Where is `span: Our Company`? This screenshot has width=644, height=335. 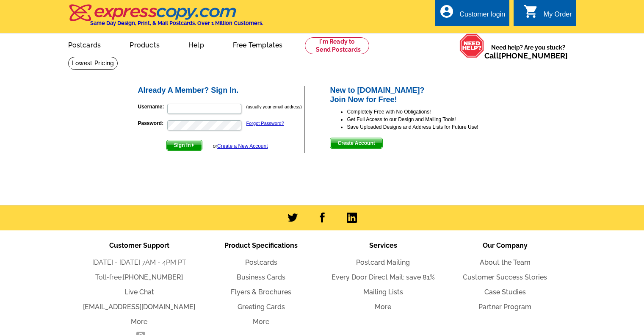
span: Our Company is located at coordinates (505, 245).